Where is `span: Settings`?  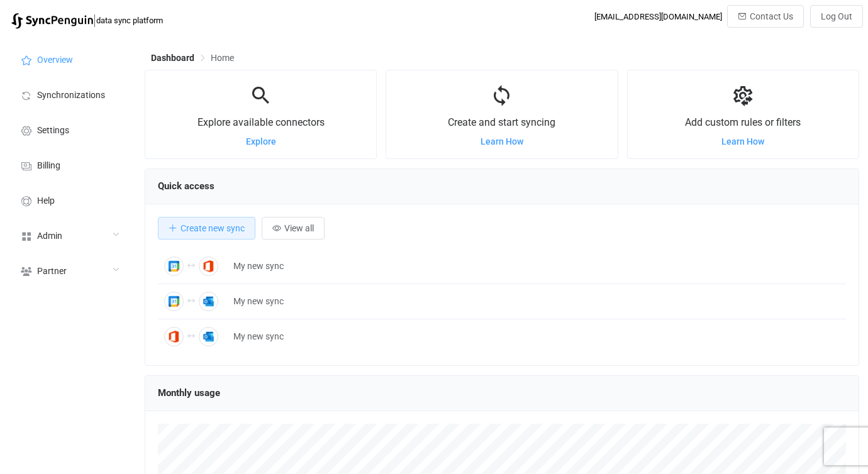 span: Settings is located at coordinates (53, 131).